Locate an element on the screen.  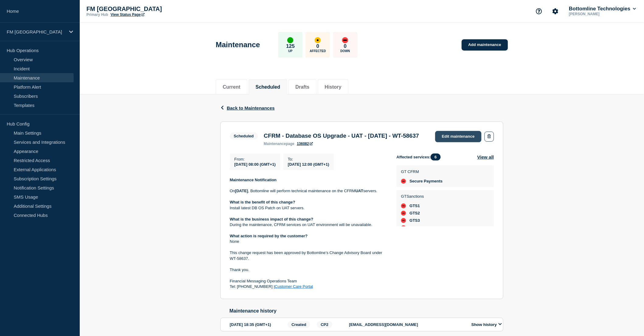
p: Down is located at coordinates (345, 51).